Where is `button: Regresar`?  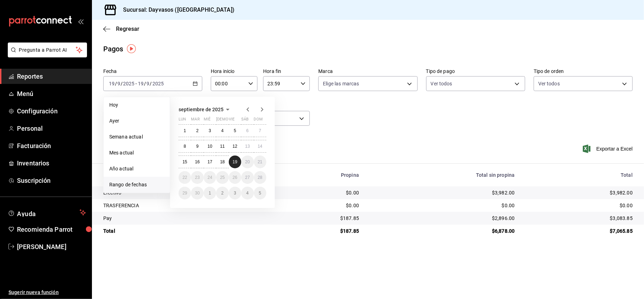
button: Regresar is located at coordinates (121, 29).